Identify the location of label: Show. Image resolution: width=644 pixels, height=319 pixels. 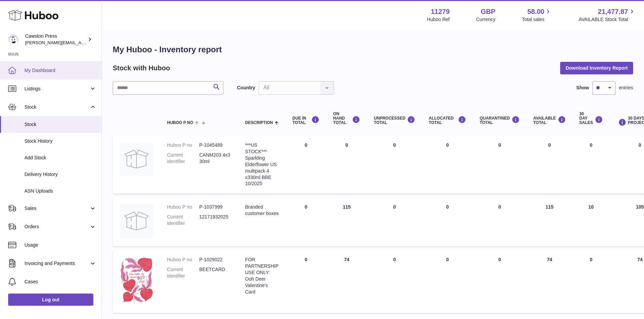
(583, 88).